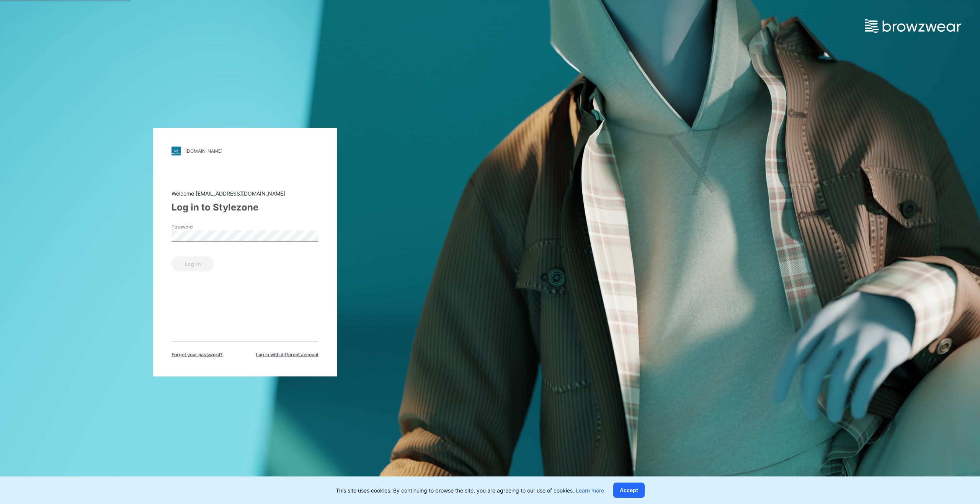 The width and height of the screenshot is (980, 504). I want to click on img: stylezone-logo.562084cfcfab977791bfbf7441f1a819.svg, so click(176, 151).